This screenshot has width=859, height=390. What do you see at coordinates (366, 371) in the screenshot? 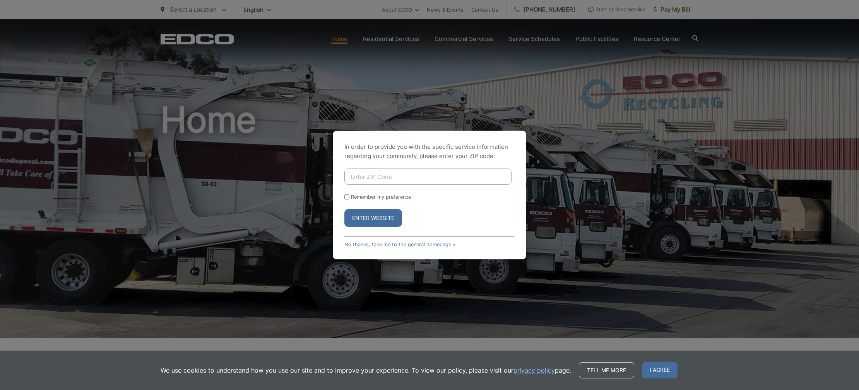
I see `p: We use cookies to understand how you use our site and to improve your experience. To view our pol...` at bounding box center [366, 371].